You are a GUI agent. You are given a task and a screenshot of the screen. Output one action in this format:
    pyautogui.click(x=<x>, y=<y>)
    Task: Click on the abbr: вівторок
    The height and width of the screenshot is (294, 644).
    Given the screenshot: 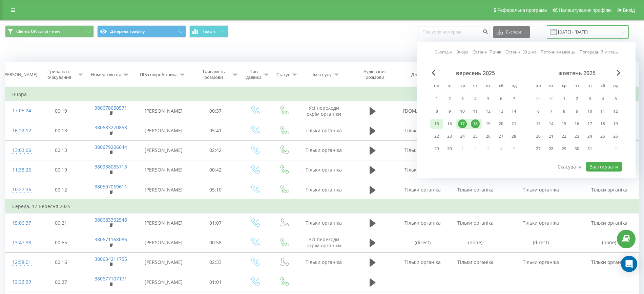 What is the action you would take?
    pyautogui.click(x=551, y=86)
    